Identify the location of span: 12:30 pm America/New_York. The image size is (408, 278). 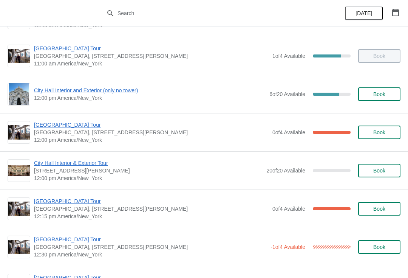
(150, 254).